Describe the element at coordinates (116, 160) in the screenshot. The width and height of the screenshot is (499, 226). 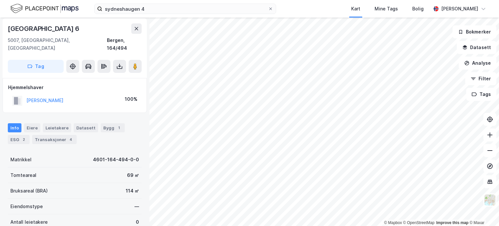
I see `div: 4601-164-494-0-0` at that location.